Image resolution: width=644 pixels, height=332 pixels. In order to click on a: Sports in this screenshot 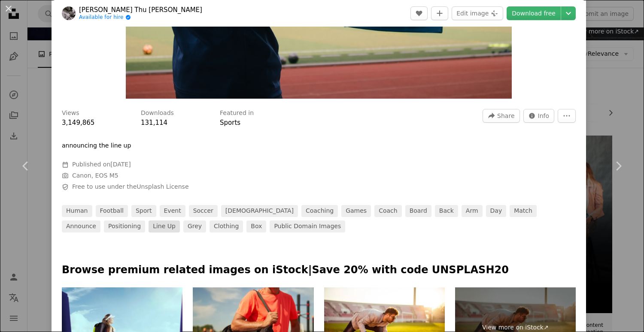, I will do `click(230, 122)`.